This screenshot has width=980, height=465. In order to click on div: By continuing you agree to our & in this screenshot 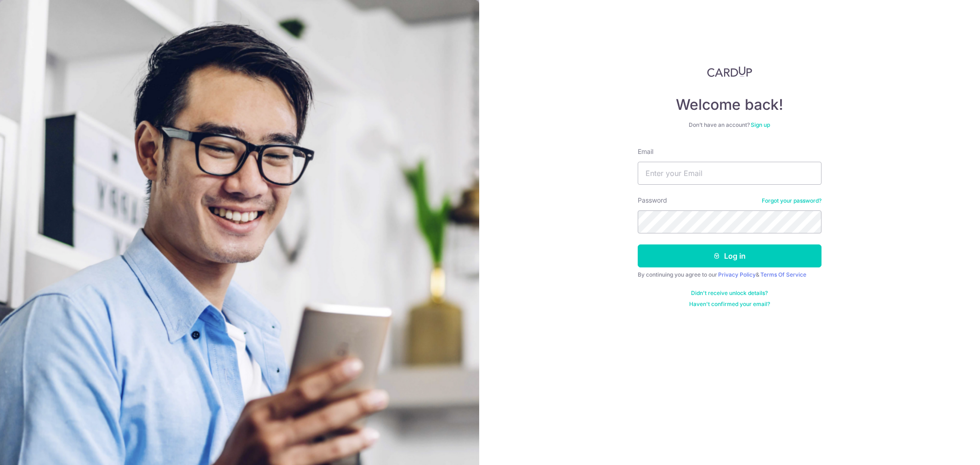, I will do `click(730, 275)`.